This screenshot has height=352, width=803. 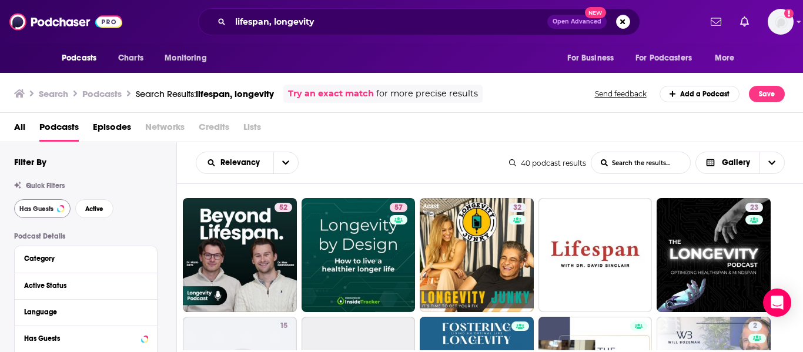 I want to click on a: Episodes, so click(x=112, y=129).